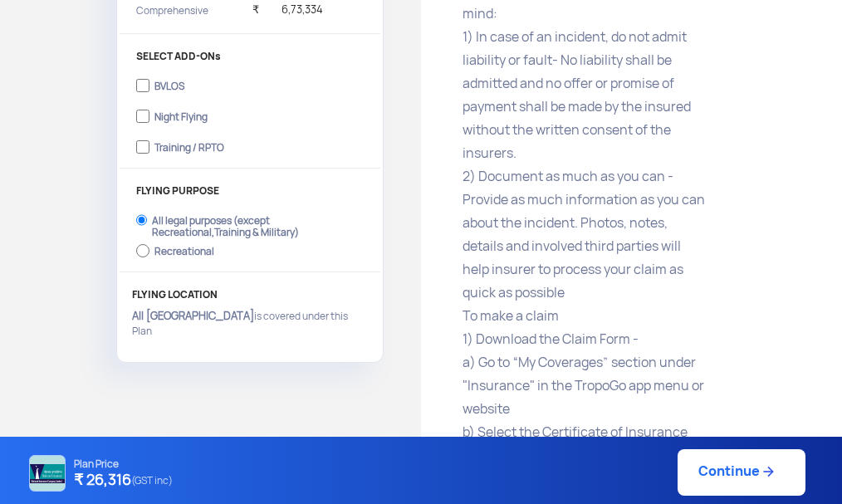  I want to click on div: All legal purposes (except Recreational,Training & Military), so click(255, 219).